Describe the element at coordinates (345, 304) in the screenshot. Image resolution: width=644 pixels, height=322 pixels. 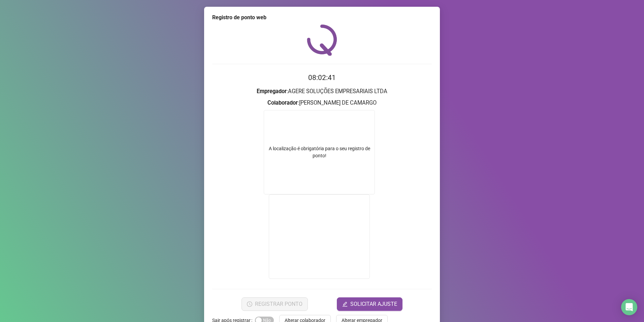
I see `span: edit` at that location.